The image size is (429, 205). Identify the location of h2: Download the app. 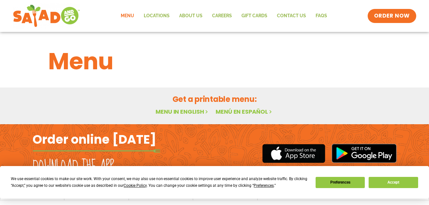
(73, 166).